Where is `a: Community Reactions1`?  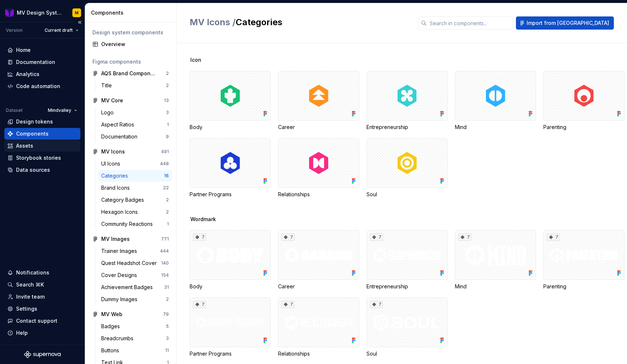
a: Community Reactions1 is located at coordinates (135, 224).